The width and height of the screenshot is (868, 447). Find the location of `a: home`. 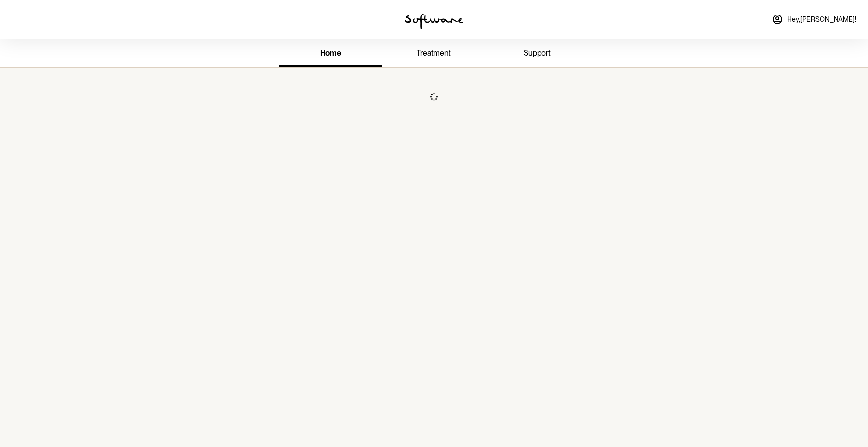

a: home is located at coordinates (331, 54).